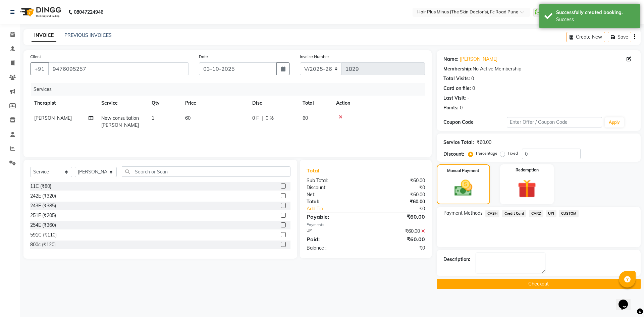  Describe the element at coordinates (459, 142) in the screenshot. I see `div: Service Total:` at that location.